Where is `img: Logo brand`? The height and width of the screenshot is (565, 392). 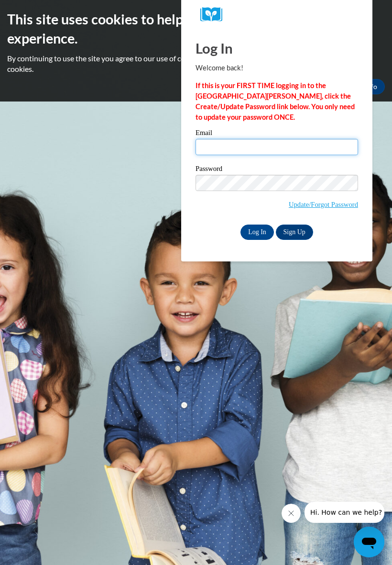 img: Logo brand is located at coordinates (215, 15).